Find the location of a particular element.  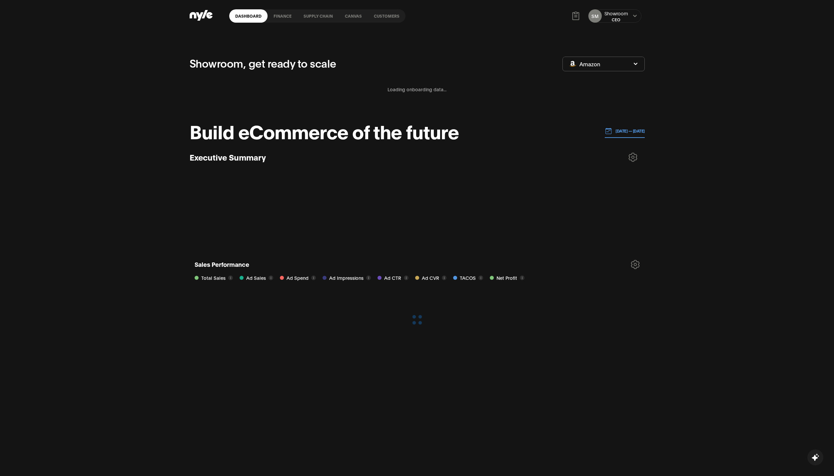

span: Net Profit is located at coordinates (507, 278).